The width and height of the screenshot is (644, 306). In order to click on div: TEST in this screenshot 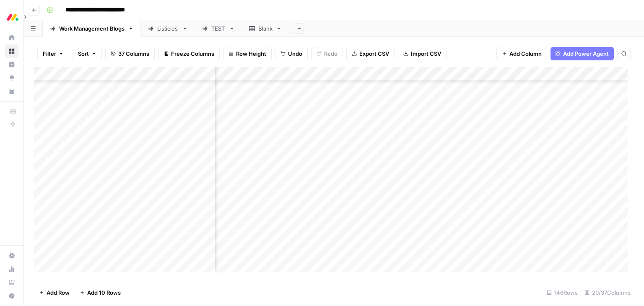, I will do `click(218, 29)`.